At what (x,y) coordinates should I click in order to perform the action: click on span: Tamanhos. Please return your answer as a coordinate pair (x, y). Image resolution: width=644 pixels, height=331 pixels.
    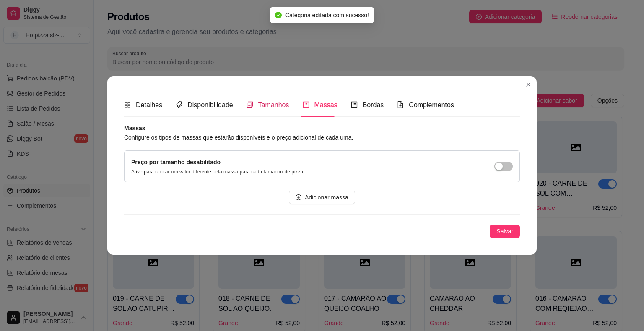
    Looking at the image, I should click on (274, 105).